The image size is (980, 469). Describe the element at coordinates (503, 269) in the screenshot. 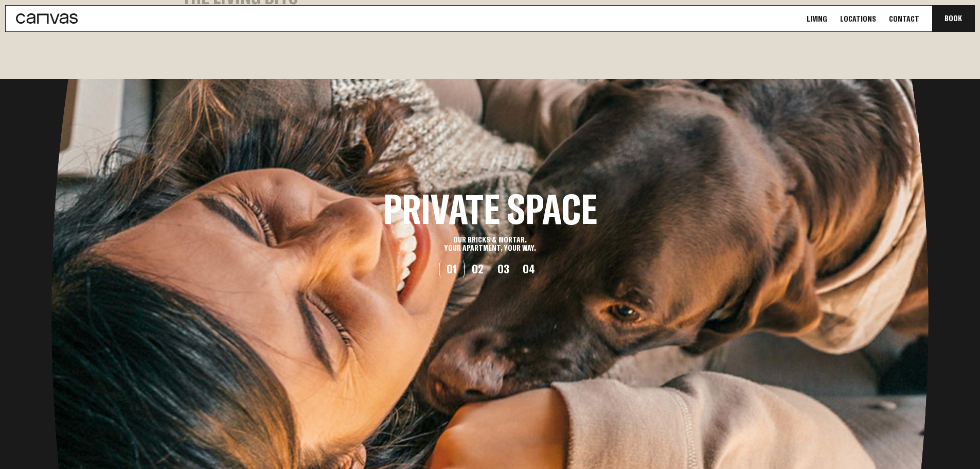

I see `button: 03` at that location.